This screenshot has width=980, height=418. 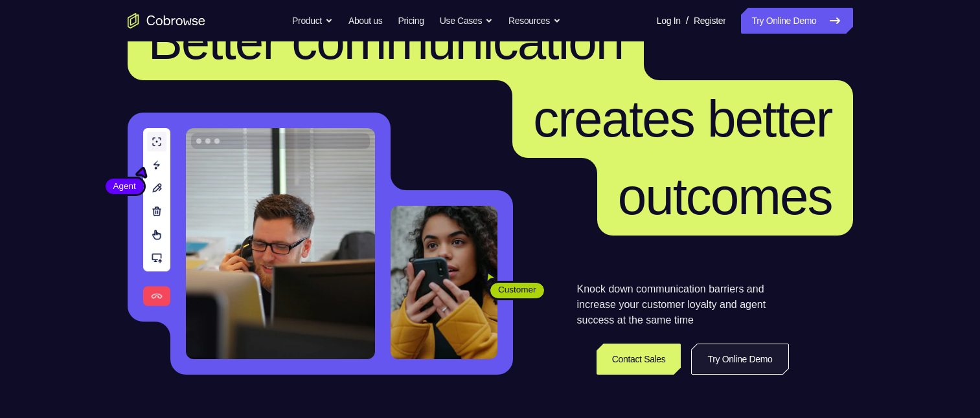 I want to click on span: outcomes, so click(x=725, y=196).